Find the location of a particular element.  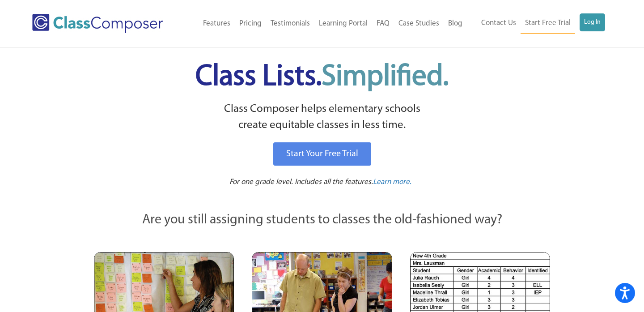

span: Learn more. is located at coordinates (393, 182).